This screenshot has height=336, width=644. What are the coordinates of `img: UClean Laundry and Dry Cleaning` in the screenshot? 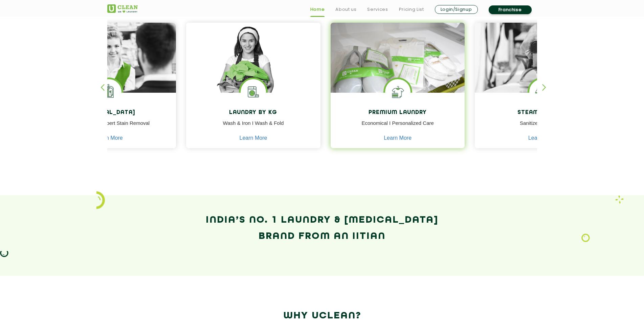 It's located at (122, 8).